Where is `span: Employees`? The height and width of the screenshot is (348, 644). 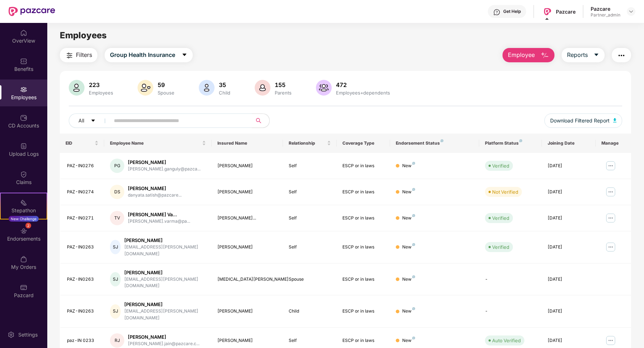 span: Employees is located at coordinates (83, 35).